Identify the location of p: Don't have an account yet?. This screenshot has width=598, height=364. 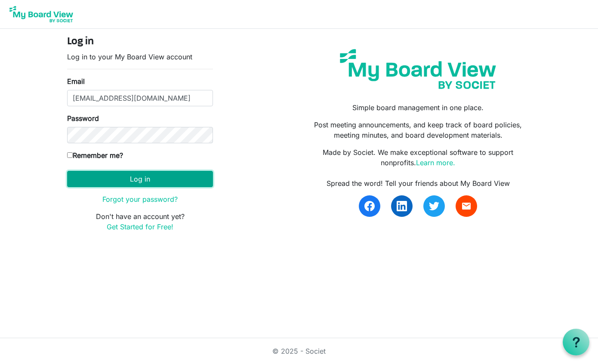
(140, 222).